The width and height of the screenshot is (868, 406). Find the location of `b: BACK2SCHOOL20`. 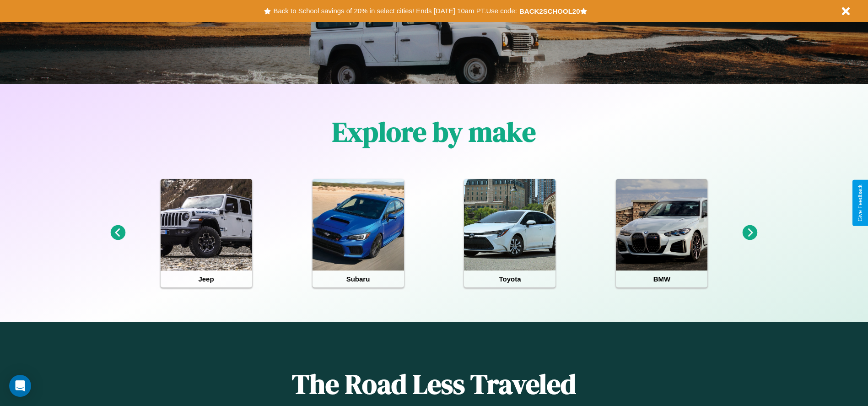

b: BACK2SCHOOL20 is located at coordinates (549, 11).